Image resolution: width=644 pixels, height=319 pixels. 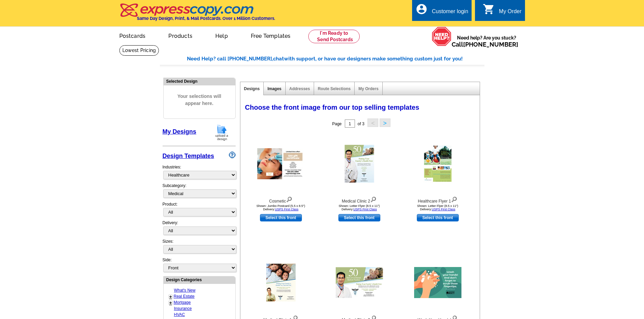 I want to click on a: Free Templates, so click(x=271, y=35).